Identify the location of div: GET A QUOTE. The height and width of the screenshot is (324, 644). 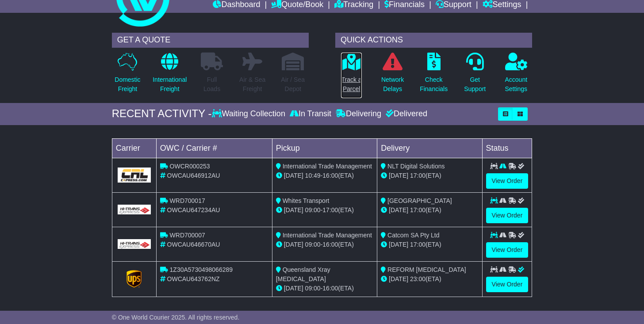
(210, 40).